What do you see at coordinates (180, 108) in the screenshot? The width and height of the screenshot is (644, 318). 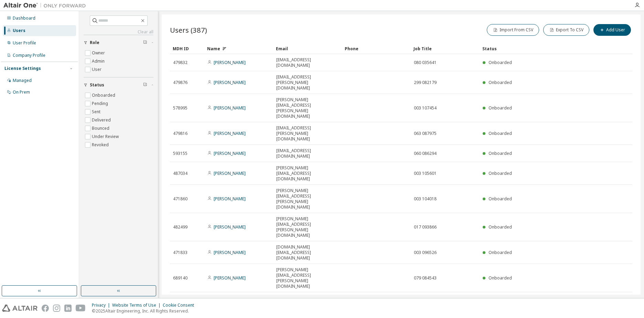 I see `span: 578995` at bounding box center [180, 108].